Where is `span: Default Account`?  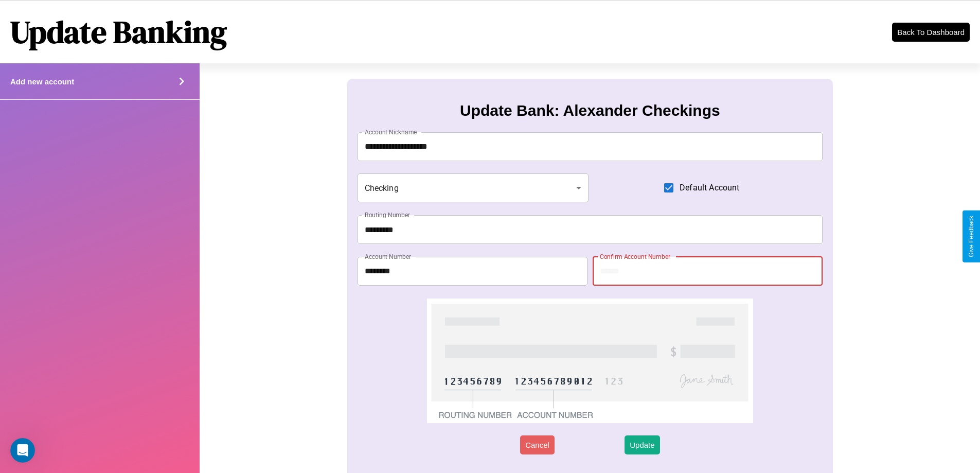 span: Default Account is located at coordinates (709, 188).